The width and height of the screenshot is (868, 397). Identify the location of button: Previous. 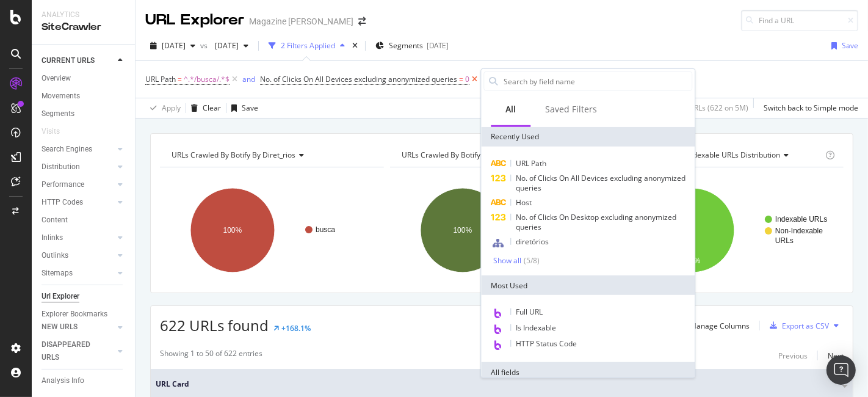
(793, 356).